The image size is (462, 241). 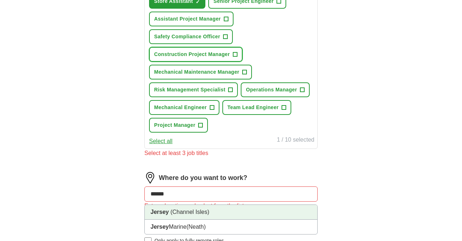 I want to click on span: Mechanical Maintenance Manager, so click(x=197, y=72).